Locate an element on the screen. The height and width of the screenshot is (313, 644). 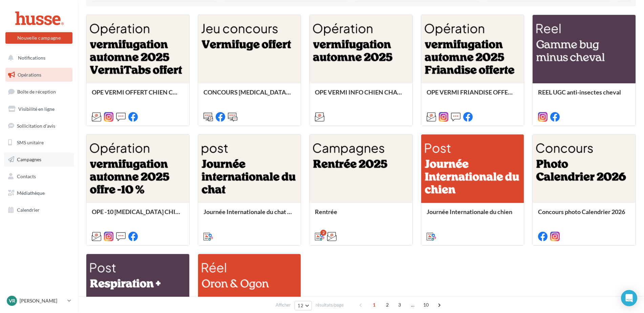
span: Afficher is located at coordinates (283, 305).